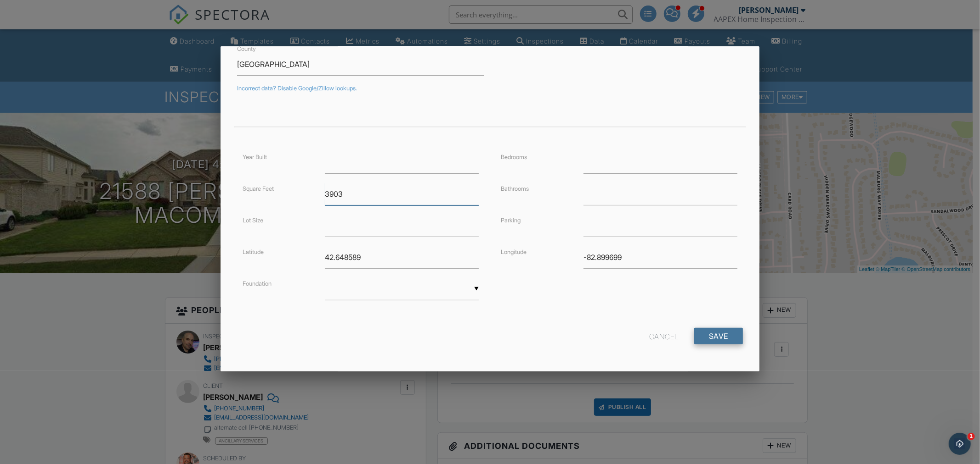 This screenshot has width=980, height=464. I want to click on label: Year Built, so click(254, 157).